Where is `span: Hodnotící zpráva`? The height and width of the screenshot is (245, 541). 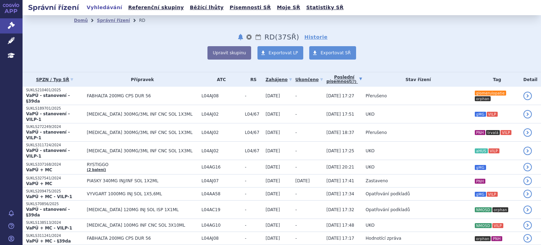
span: Hodnotící zpráva is located at coordinates (383, 238).